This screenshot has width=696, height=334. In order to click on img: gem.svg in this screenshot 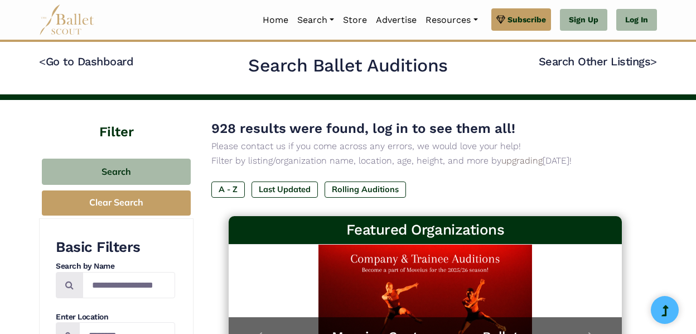, I will do `click(501, 20)`.